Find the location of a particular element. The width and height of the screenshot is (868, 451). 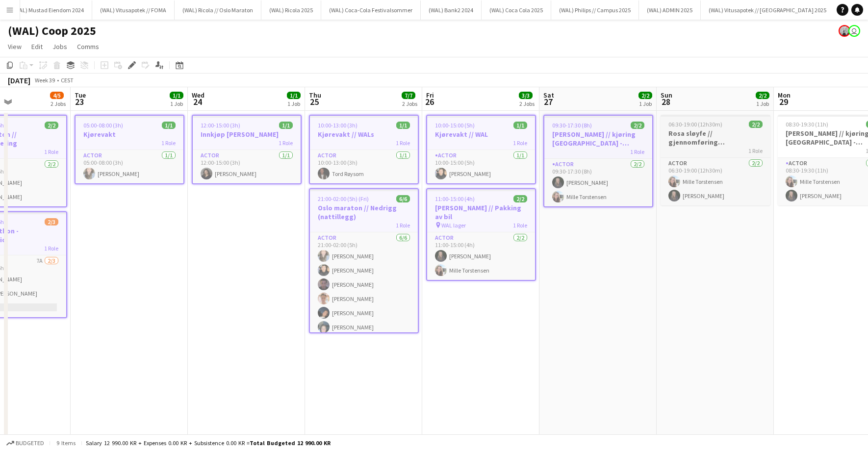

h3: Kjørevakt is located at coordinates (129, 134).